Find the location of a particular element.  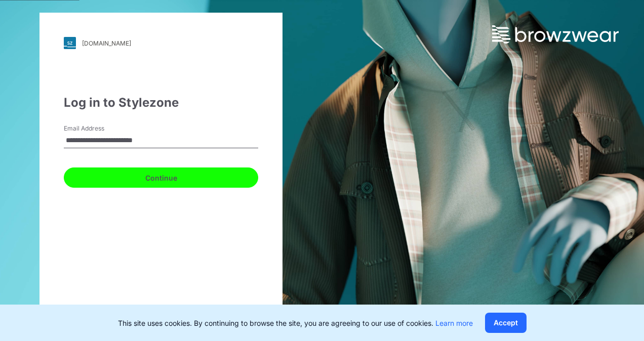

div: Log in to Stylezone is located at coordinates (161, 103).